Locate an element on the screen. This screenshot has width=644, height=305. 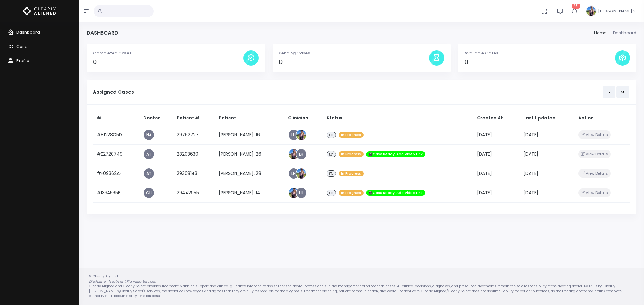
li: Dashboard is located at coordinates (622, 33).